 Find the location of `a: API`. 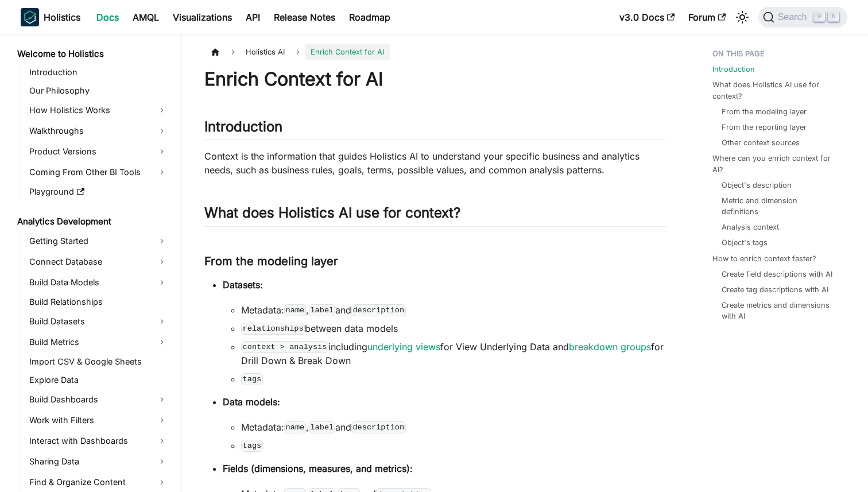

a: API is located at coordinates (253, 17).